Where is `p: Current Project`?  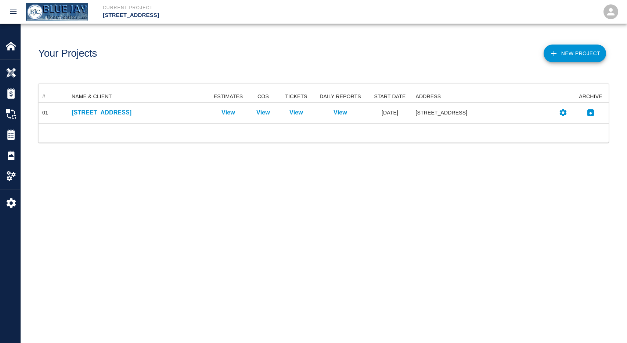
p: Current Project is located at coordinates (228, 8).